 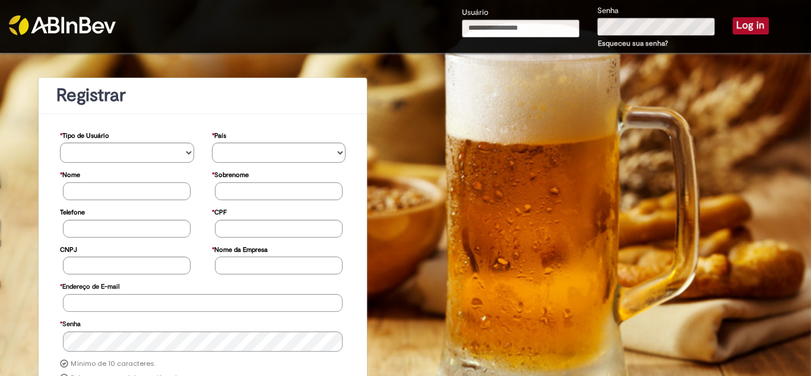 I want to click on label: Telefone, so click(x=72, y=211).